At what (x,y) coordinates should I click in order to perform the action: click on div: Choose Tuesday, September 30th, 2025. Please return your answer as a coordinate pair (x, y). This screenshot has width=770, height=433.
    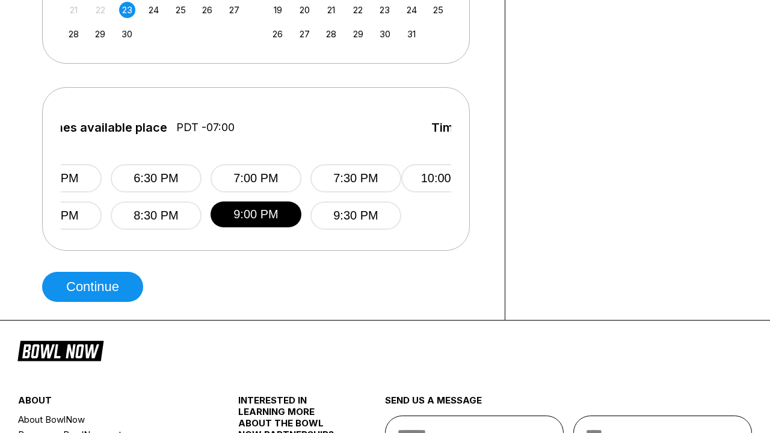
    Looking at the image, I should click on (127, 34).